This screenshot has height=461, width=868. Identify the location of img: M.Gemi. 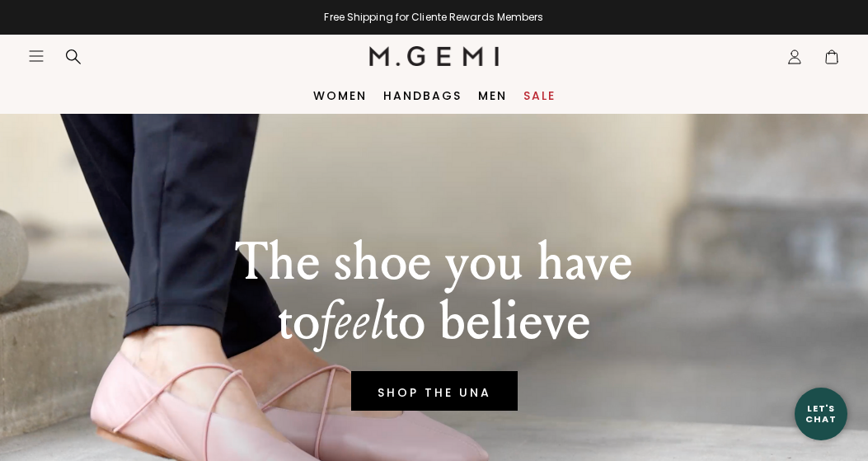
(434, 56).